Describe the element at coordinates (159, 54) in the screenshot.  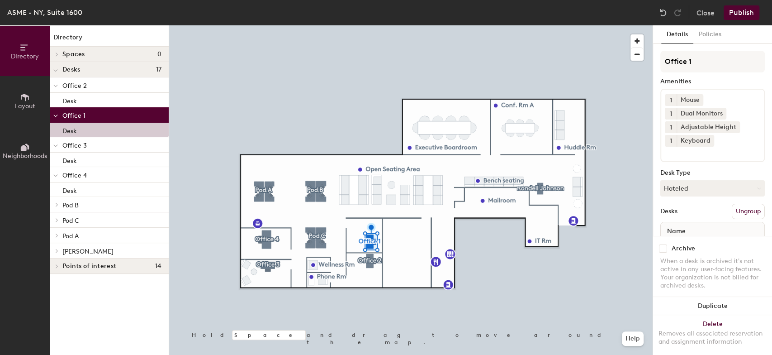
I see `span: 0` at that location.